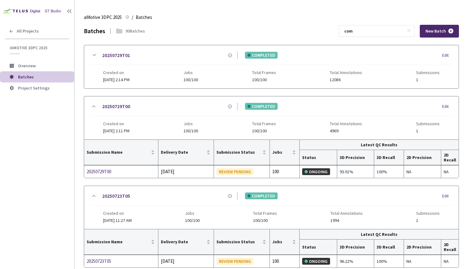 Image resolution: width=467 pixels, height=269 pixels. I want to click on a: 20250729T01, so click(116, 55).